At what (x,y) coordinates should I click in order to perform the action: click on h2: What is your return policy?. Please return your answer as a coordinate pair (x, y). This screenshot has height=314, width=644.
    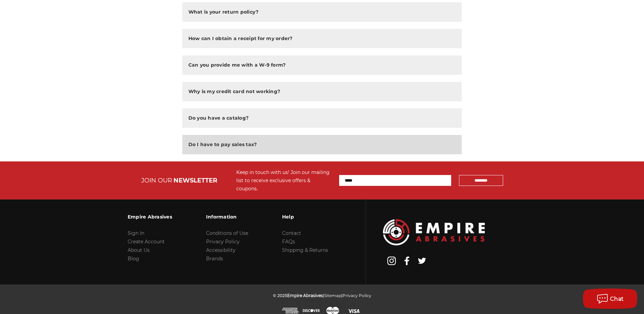
    Looking at the image, I should click on (223, 12).